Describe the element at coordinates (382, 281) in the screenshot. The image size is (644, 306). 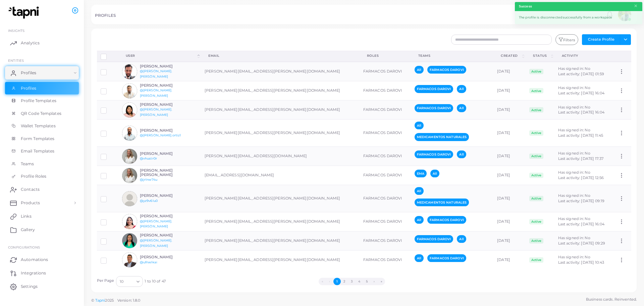
I see `button: Go to last page` at that location.